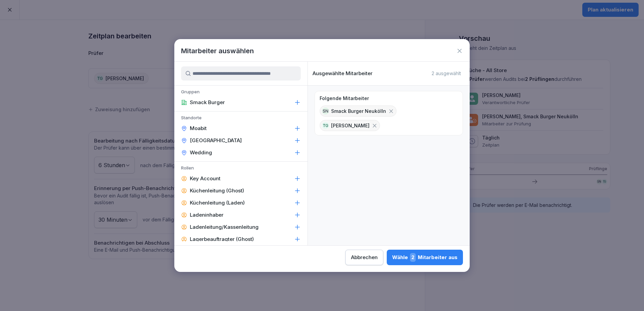 This screenshot has width=644, height=311. Describe the element at coordinates (342, 73) in the screenshot. I see `p: Ausgewählte Mitarbeiter` at that location.